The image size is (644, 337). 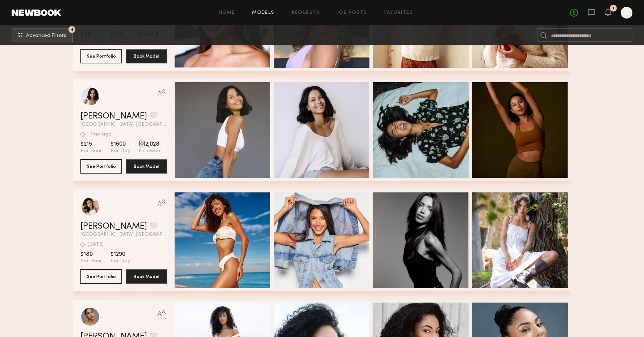 I want to click on span: Advanced Filters, so click(x=46, y=36).